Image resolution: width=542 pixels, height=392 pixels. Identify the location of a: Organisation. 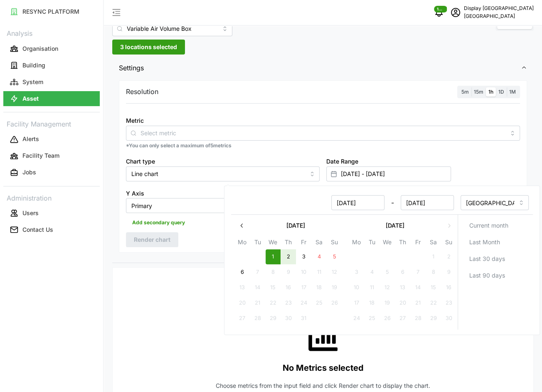
(51, 49).